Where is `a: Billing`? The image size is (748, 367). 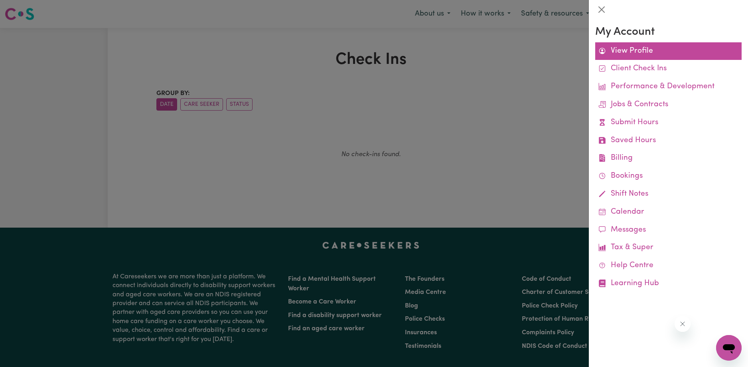
a: Billing is located at coordinates (669, 158).